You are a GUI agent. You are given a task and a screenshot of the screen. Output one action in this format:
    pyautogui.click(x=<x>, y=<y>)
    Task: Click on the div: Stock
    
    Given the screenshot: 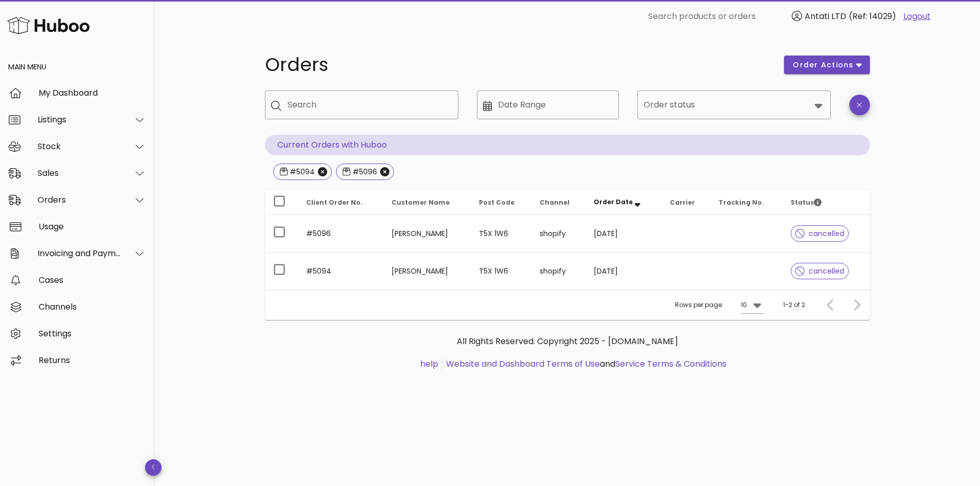 What is the action you would take?
    pyautogui.click(x=80, y=146)
    